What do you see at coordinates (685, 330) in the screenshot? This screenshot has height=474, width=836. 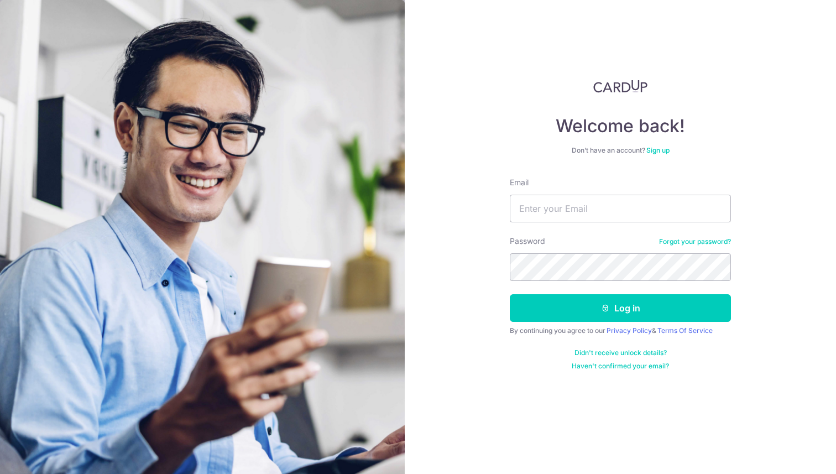 I see `a: Terms Of Service` at bounding box center [685, 330].